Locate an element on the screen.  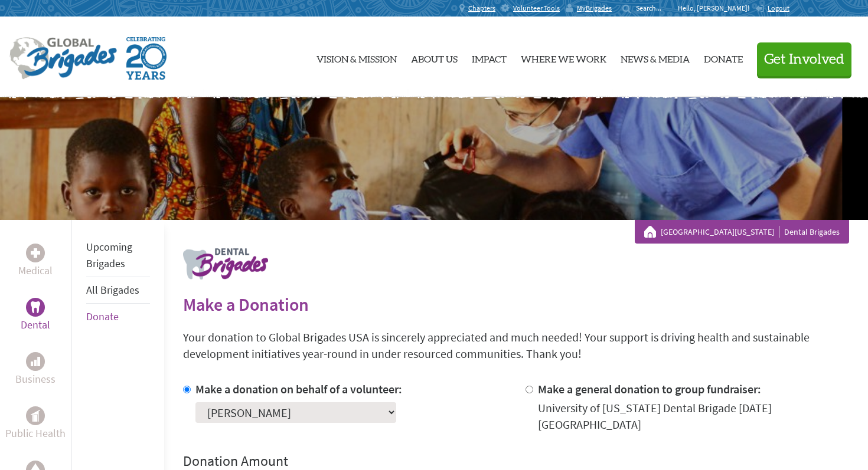
span: MyBrigades is located at coordinates (594, 8).